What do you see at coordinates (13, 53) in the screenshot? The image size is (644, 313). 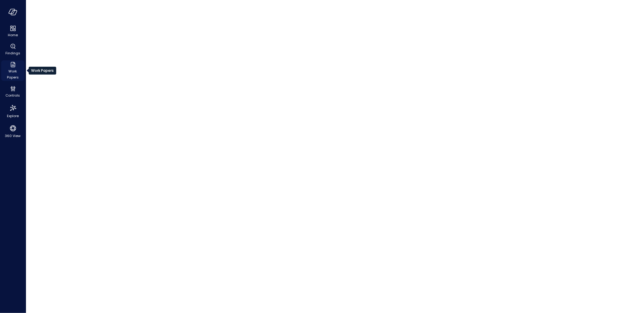 I see `span: Findings` at bounding box center [13, 53].